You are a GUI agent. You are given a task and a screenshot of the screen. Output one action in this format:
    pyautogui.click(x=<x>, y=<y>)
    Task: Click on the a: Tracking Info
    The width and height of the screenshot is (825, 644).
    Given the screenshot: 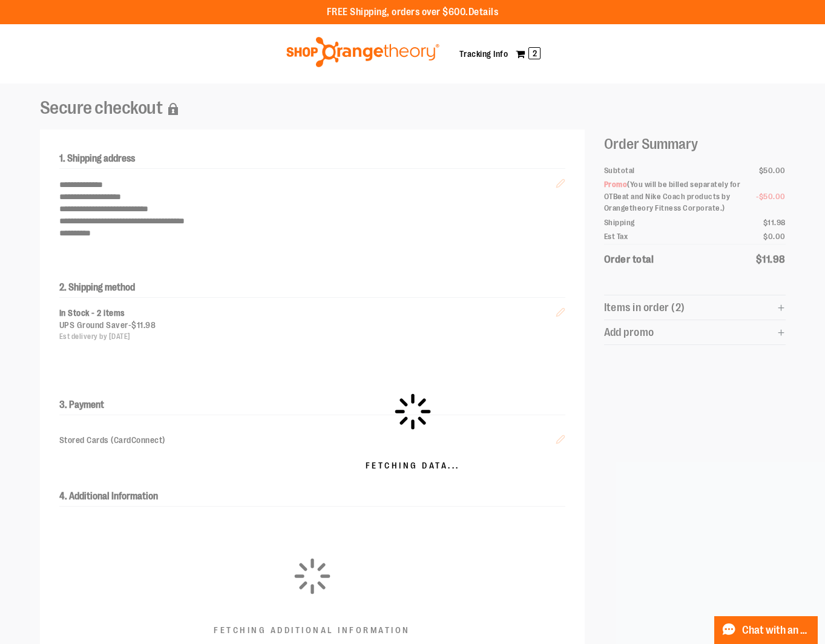 What is the action you would take?
    pyautogui.click(x=484, y=54)
    